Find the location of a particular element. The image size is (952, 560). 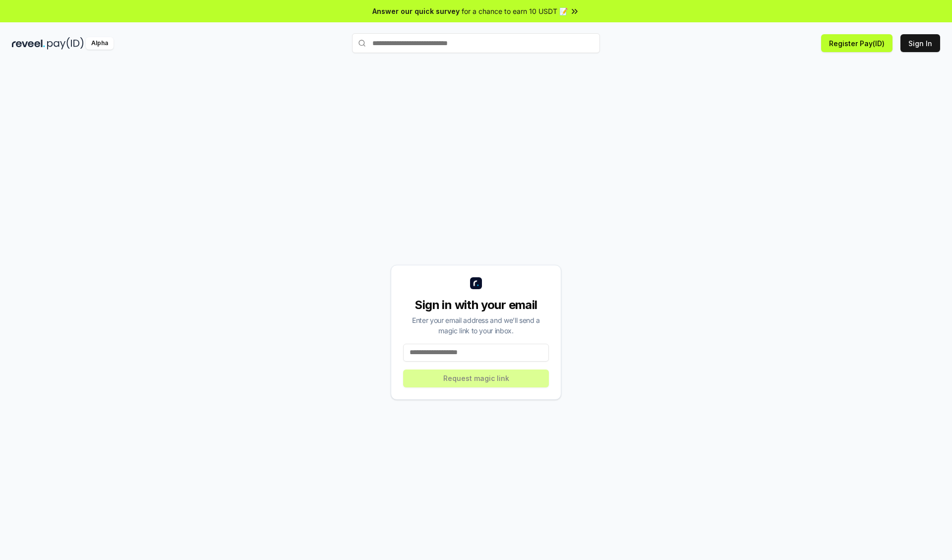

div: Sign in with your email is located at coordinates (476, 305).